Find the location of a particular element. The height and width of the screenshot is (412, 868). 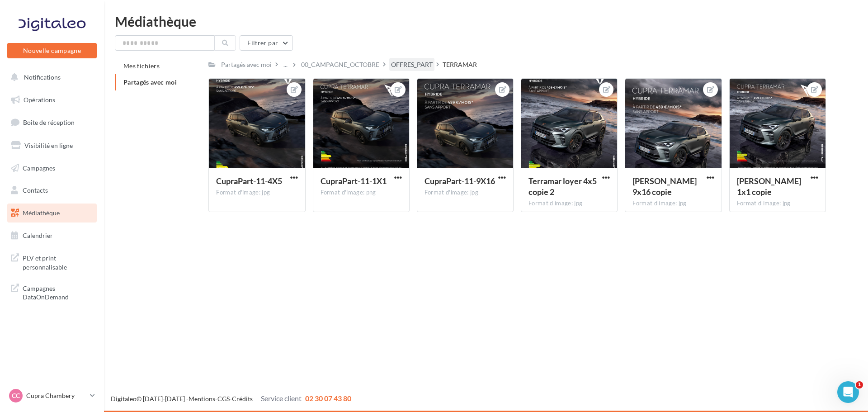

span: Service client is located at coordinates (281, 398).